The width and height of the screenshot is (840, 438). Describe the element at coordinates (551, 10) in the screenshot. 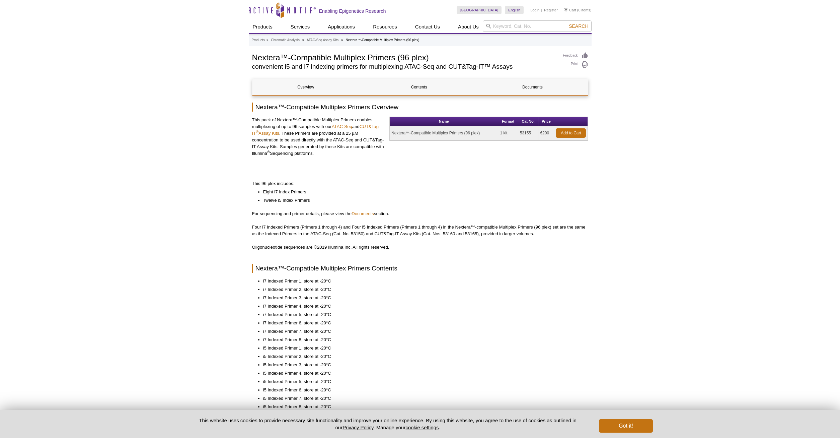

I see `a: Register` at that location.